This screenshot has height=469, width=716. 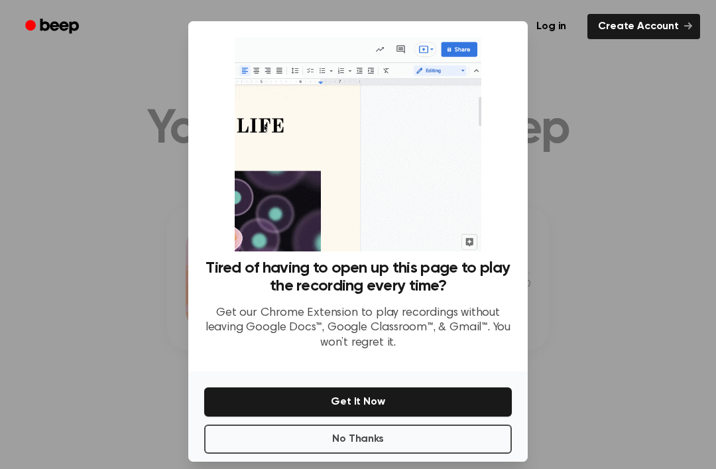 What do you see at coordinates (357, 144) in the screenshot?
I see `img: Beep extension in action` at bounding box center [357, 144].